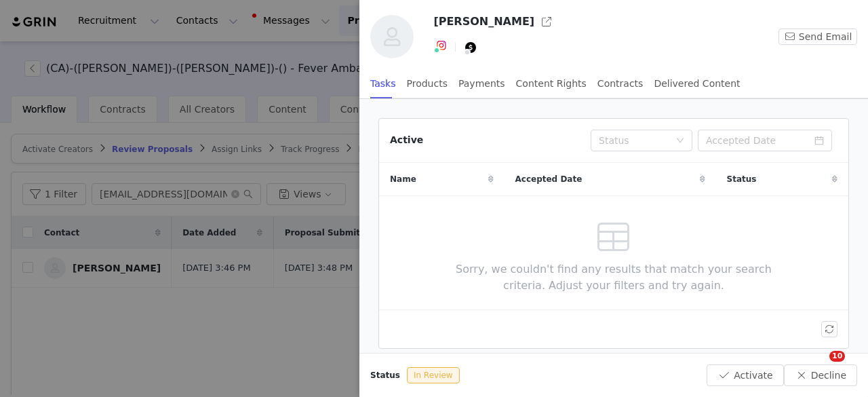 The height and width of the screenshot is (397, 868). I want to click on div: Content Rights, so click(551, 83).